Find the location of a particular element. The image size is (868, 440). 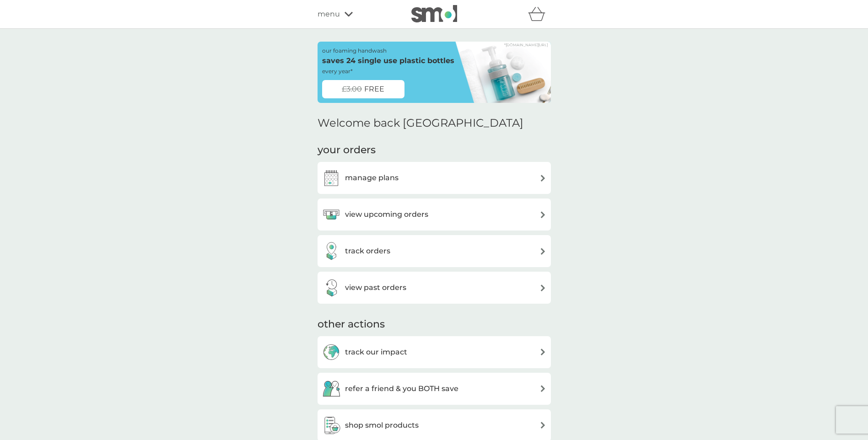

h3: manage plans is located at coordinates (372, 178).